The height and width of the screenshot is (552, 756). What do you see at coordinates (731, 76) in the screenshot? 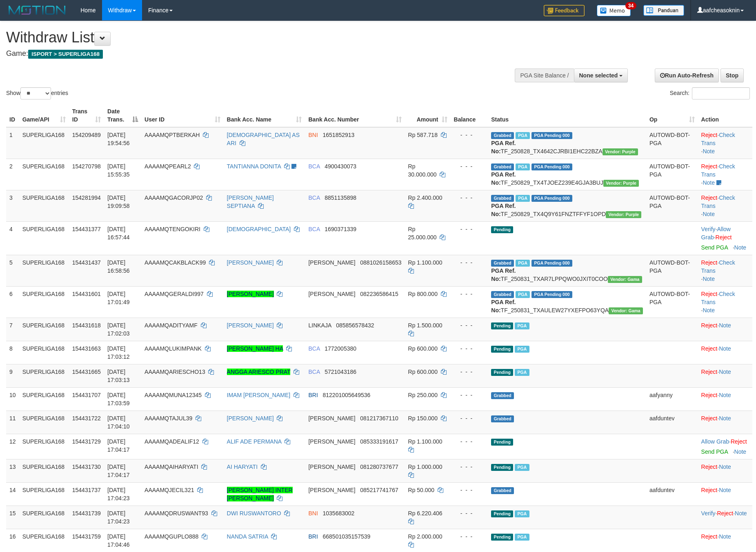
I see `a: Stop` at bounding box center [731, 76].